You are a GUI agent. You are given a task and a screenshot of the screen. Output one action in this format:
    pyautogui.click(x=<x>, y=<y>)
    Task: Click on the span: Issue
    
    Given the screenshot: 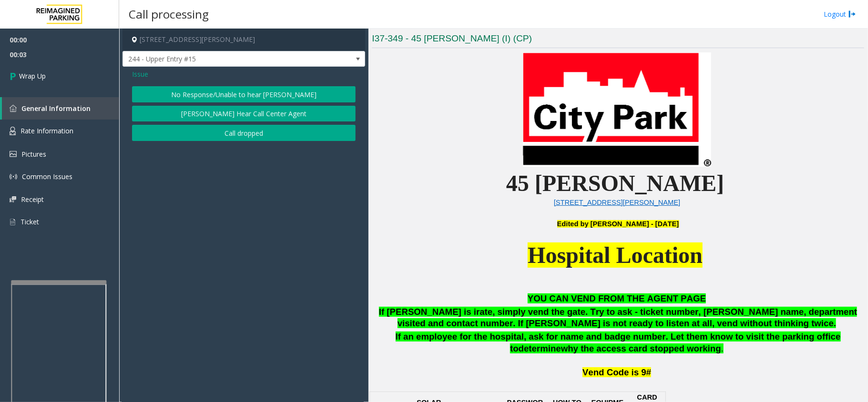 What is the action you would take?
    pyautogui.click(x=140, y=74)
    